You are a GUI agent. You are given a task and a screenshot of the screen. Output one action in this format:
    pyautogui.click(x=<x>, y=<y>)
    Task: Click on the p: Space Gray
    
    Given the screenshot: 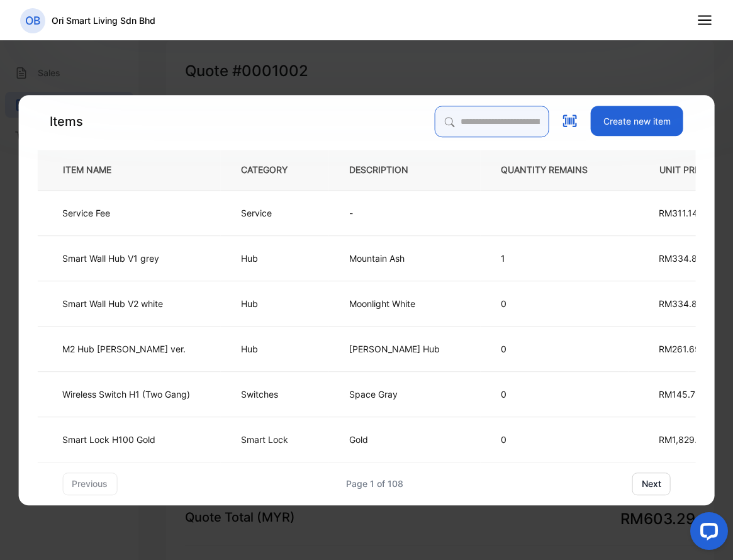 What is the action you would take?
    pyautogui.click(x=372, y=393)
    